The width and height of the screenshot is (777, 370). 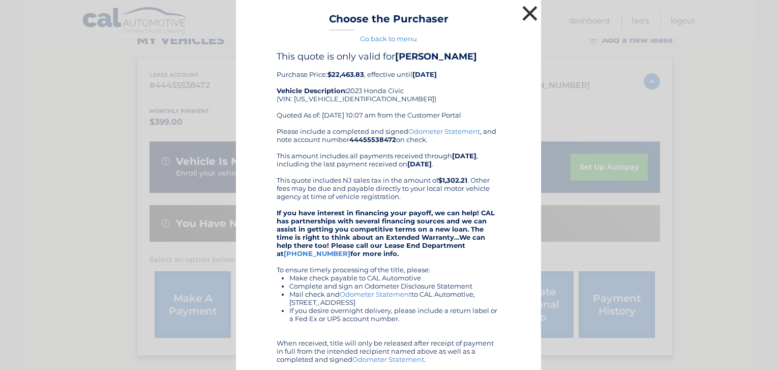 I want to click on b: $1,302.21, so click(x=452, y=180).